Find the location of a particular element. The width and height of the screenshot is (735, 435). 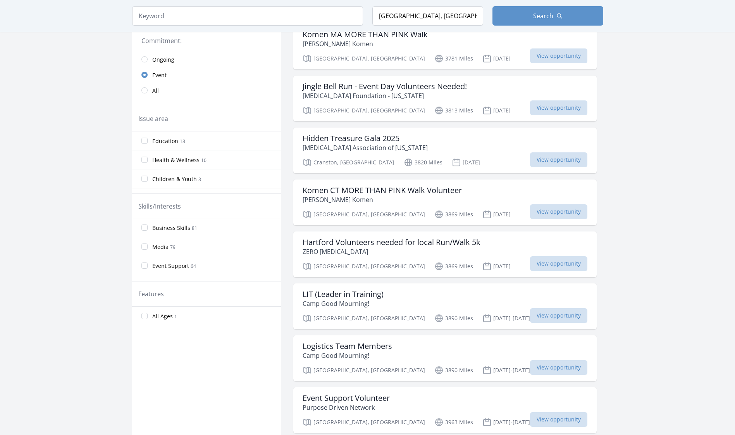

span: 64 is located at coordinates (193, 266).